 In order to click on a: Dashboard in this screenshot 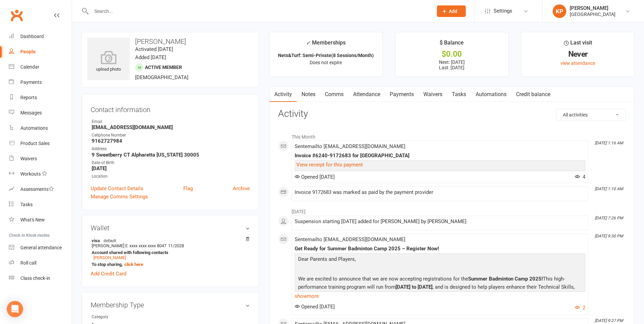, I will do `click(40, 37)`.